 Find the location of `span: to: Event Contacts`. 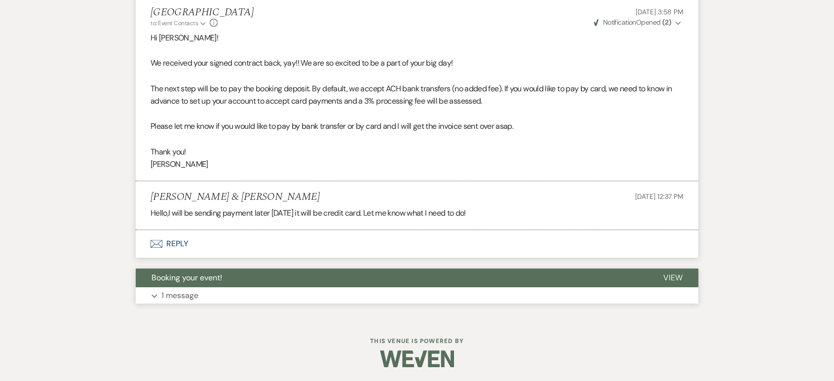

span: to: Event Contacts is located at coordinates (174, 23).